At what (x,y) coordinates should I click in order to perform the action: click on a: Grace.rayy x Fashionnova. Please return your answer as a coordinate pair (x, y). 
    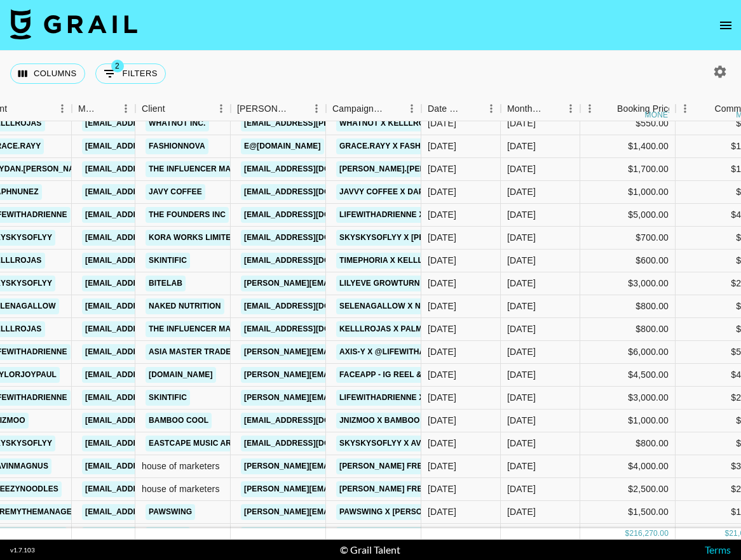
    Looking at the image, I should click on (398, 146).